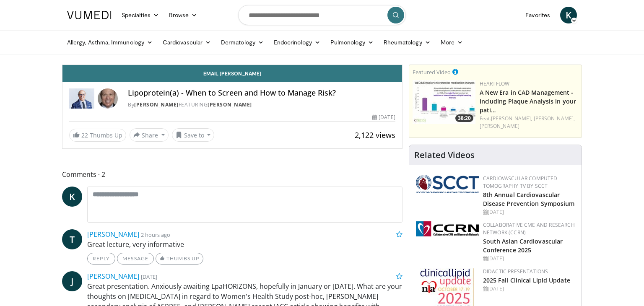  I want to click on img: 51a70120-4f25-49cc-93a4-67582377e75f.png.150x105_q85_autocrop_double_scale_upscale_version-0.2.png, so click(447, 184).